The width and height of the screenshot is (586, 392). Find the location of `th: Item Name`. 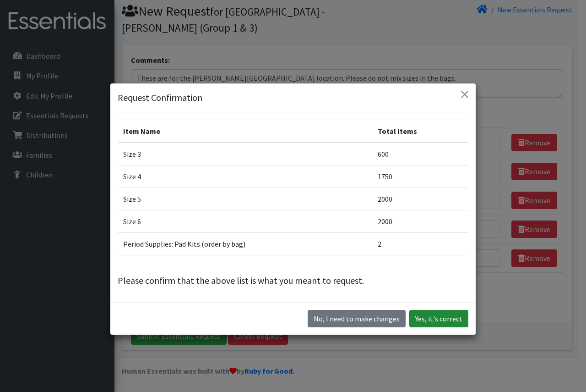

th: Item Name is located at coordinates (245, 131).